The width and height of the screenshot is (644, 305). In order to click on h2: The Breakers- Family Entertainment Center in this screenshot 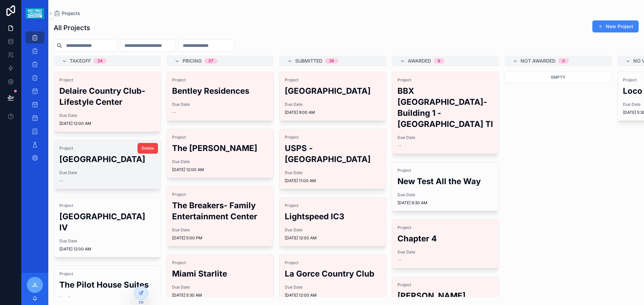, I will do `click(220, 211)`.